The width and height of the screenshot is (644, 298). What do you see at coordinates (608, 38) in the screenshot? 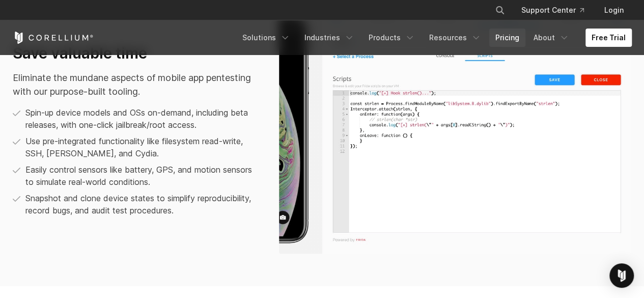
I see `a: Free Trial` at bounding box center [608, 38].